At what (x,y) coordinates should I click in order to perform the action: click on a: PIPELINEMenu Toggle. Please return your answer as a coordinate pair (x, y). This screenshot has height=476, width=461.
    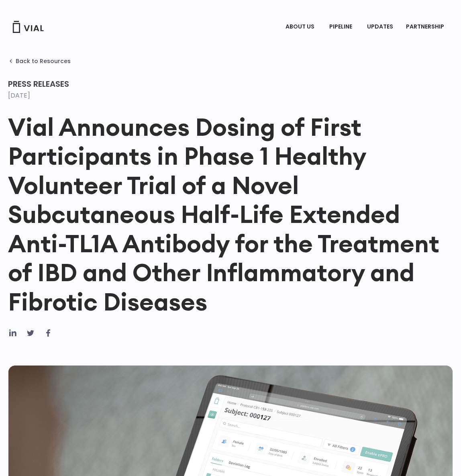
    Looking at the image, I should click on (342, 27).